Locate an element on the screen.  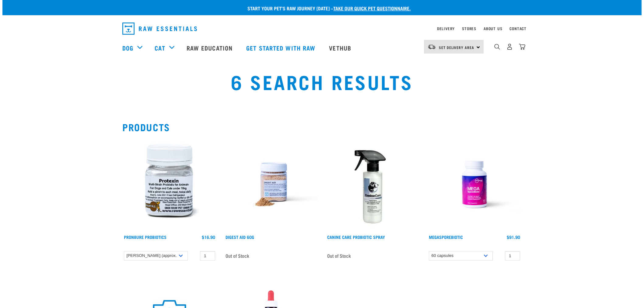
a: Digest Aid 60g is located at coordinates (240, 237).